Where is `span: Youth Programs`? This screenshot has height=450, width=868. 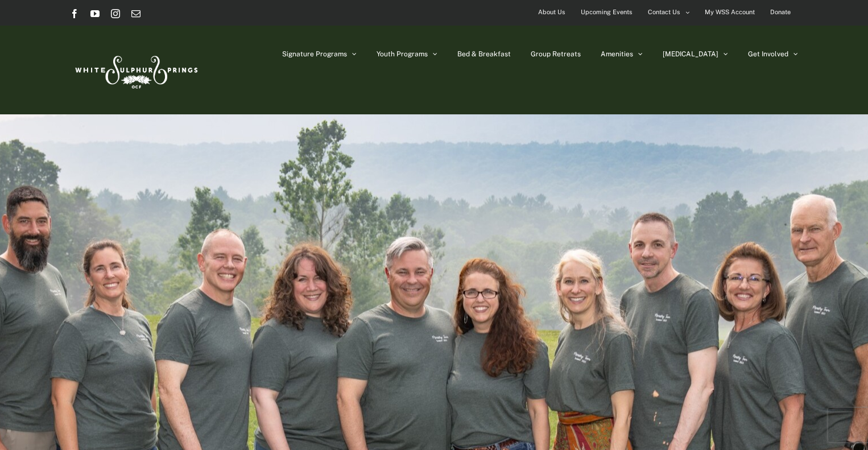
span: Youth Programs is located at coordinates (402, 54).